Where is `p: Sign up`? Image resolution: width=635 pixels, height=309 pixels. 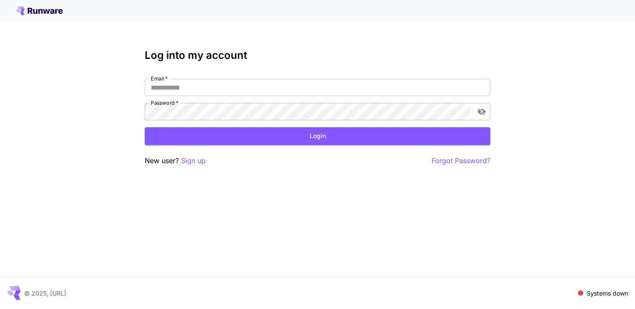
p: Sign up is located at coordinates (193, 160).